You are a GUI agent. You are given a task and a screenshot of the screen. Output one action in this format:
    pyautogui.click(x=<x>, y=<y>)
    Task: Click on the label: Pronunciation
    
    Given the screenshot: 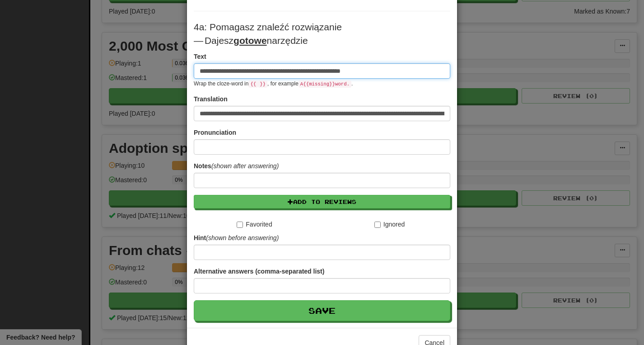 What is the action you would take?
    pyautogui.click(x=215, y=133)
    